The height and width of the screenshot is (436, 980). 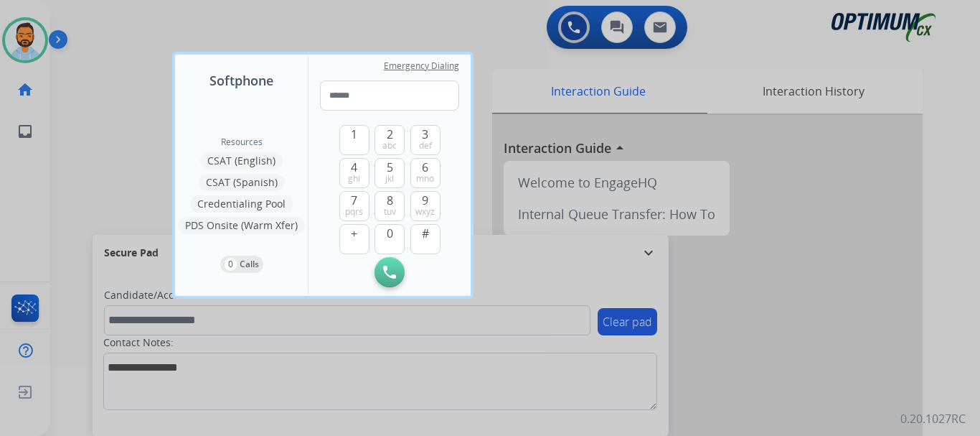 I want to click on button: 4ghi, so click(x=354, y=173).